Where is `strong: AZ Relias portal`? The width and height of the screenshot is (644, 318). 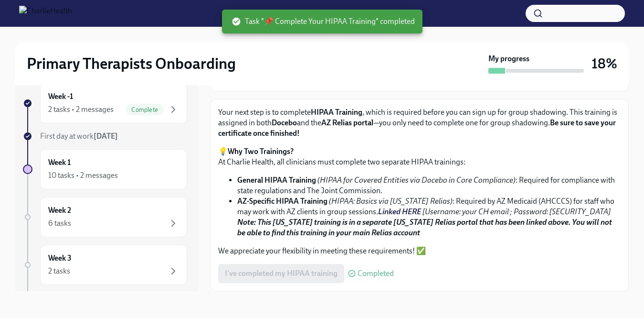 strong: AZ Relias portal is located at coordinates (347, 122).